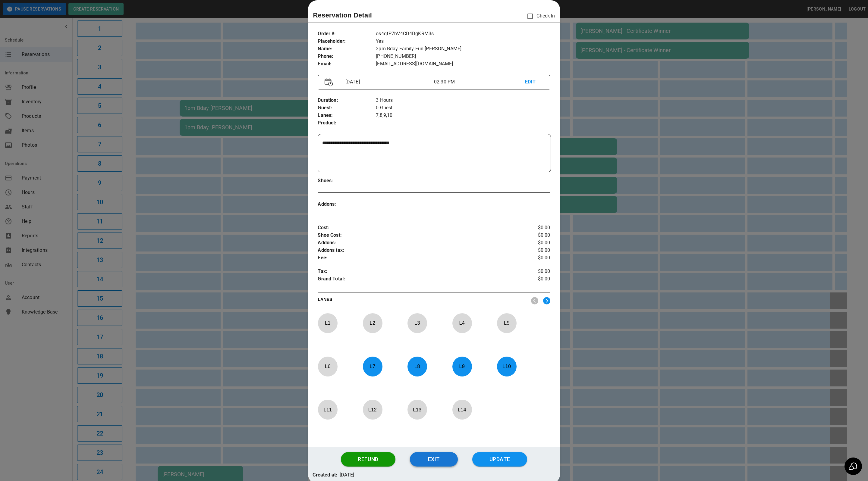 The width and height of the screenshot is (868, 481). What do you see at coordinates (346, 41) in the screenshot?
I see `p: Placeholder :` at bounding box center [346, 41].